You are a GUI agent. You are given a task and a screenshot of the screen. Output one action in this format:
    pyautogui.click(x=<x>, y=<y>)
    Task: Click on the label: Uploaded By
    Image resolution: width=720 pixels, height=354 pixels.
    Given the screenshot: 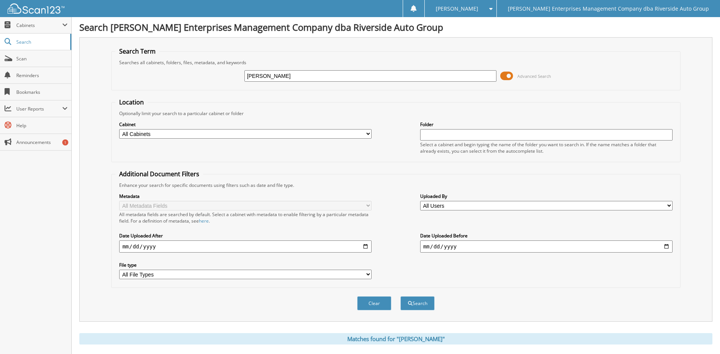 What is the action you would take?
    pyautogui.click(x=546, y=196)
    